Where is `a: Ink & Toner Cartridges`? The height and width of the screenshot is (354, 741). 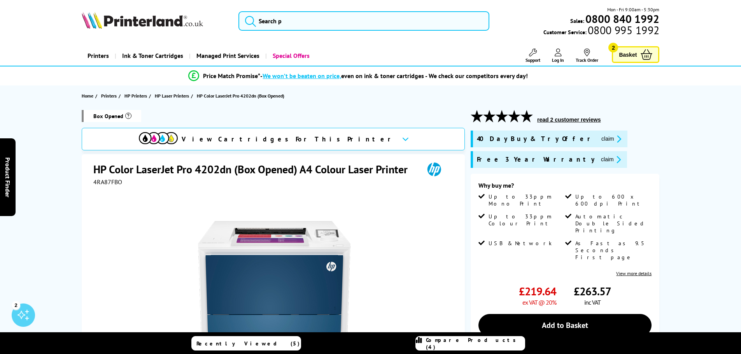 a: Ink & Toner Cartridges is located at coordinates (152, 56).